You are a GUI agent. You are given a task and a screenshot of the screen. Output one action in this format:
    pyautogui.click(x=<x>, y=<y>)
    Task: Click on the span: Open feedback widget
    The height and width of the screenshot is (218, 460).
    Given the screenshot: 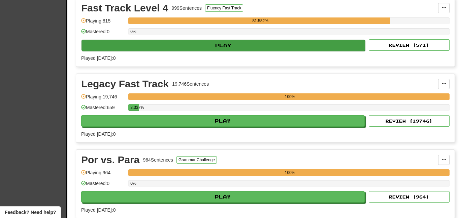 What is the action you would take?
    pyautogui.click(x=30, y=213)
    